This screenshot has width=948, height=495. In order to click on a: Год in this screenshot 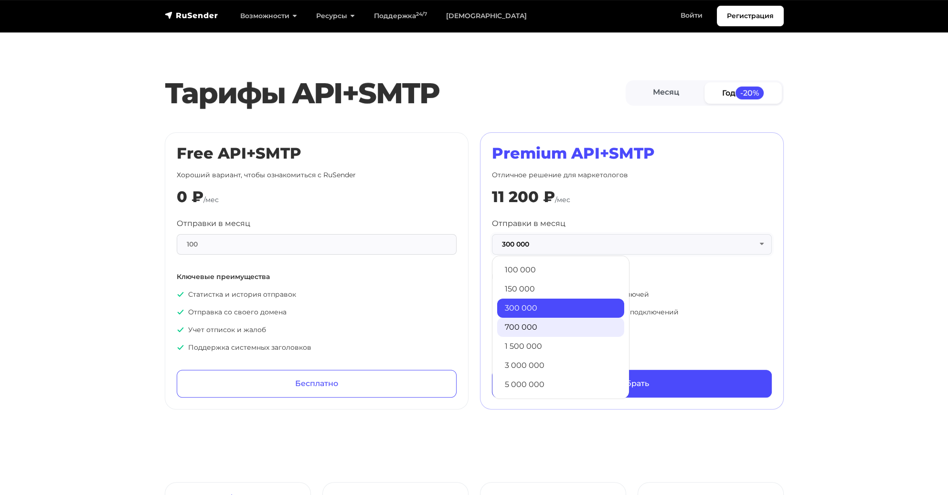, I will do `click(743, 93)`.